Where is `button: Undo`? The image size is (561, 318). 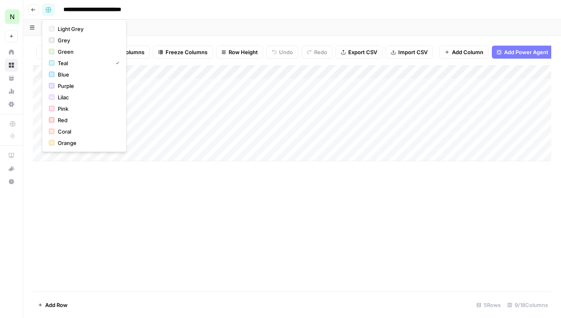 button: Undo is located at coordinates (282, 52).